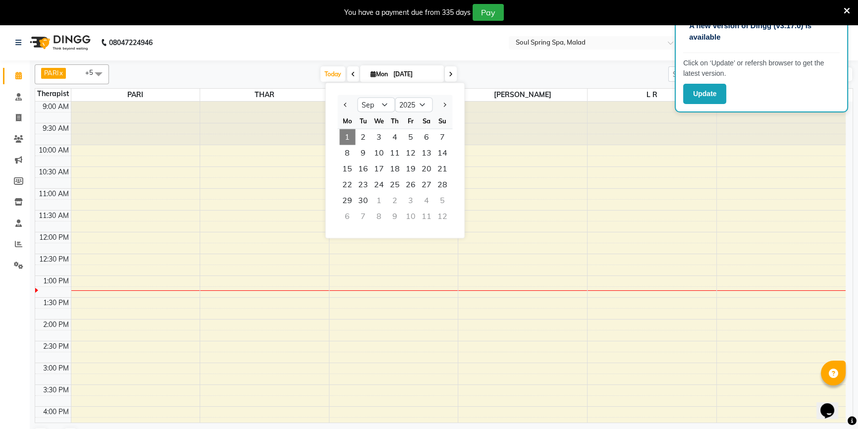 The width and height of the screenshot is (858, 429). Describe the element at coordinates (347, 169) in the screenshot. I see `span: 15` at that location.